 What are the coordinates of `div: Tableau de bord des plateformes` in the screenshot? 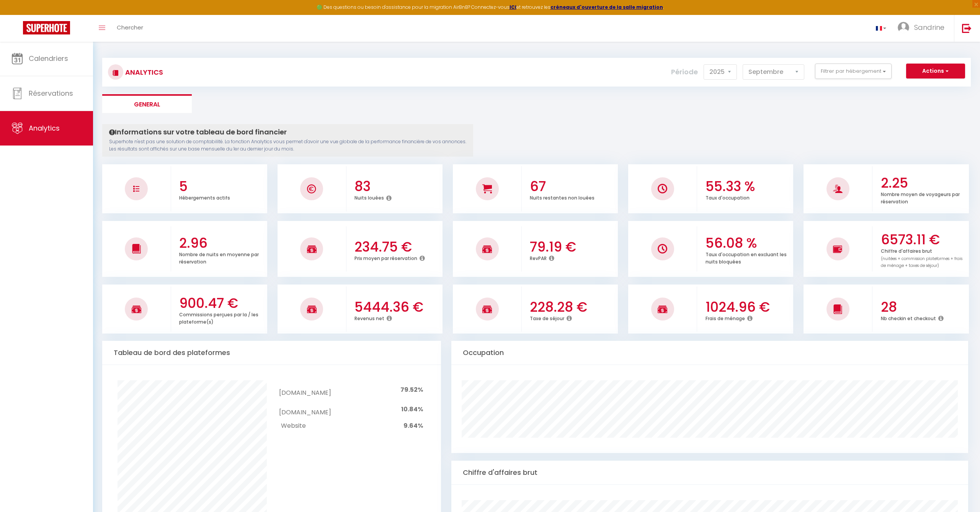 It's located at (272, 353).